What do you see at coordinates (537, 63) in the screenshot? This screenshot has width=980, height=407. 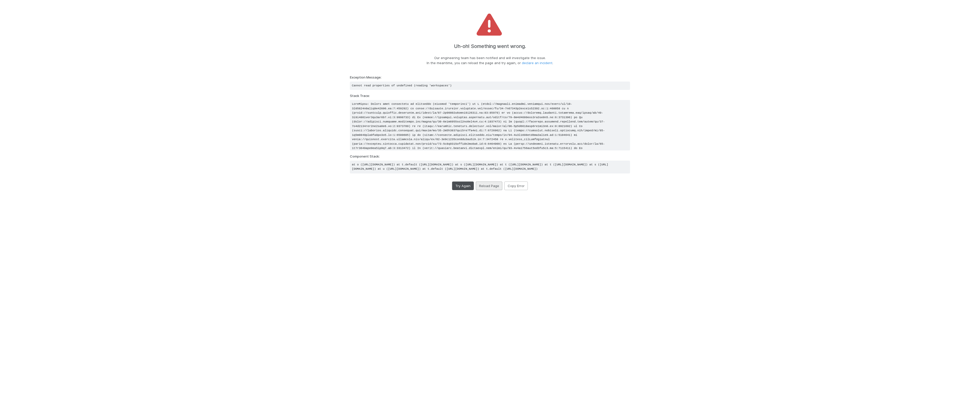 I see `a: declare an incident` at bounding box center [537, 63].